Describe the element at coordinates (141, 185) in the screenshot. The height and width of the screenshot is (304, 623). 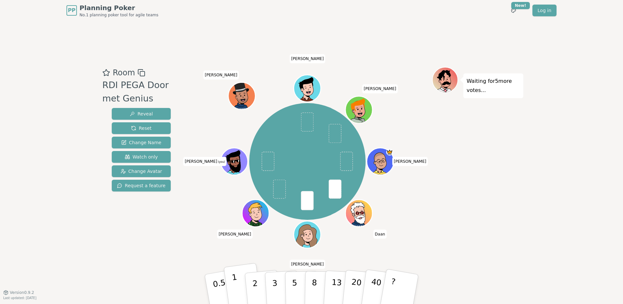
I see `button: Request a feature` at that location.